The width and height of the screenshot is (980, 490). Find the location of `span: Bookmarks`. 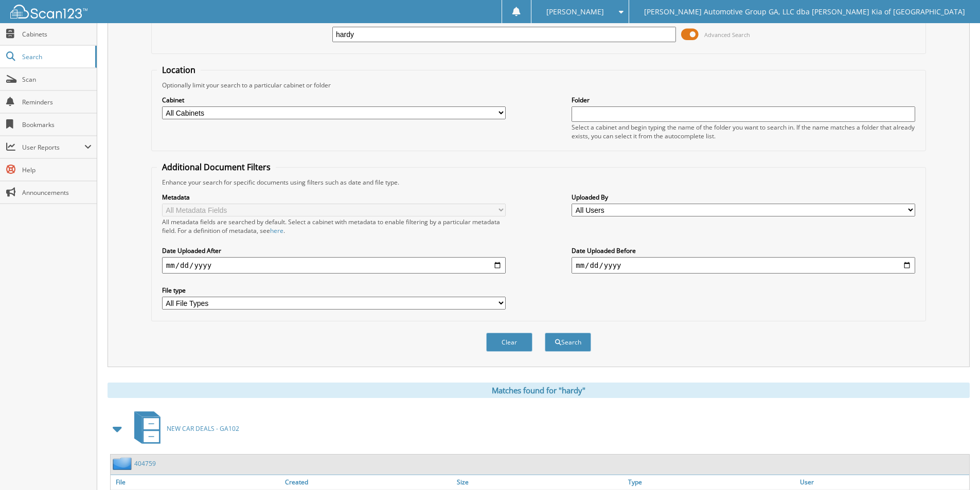

span: Bookmarks is located at coordinates (56, 124).